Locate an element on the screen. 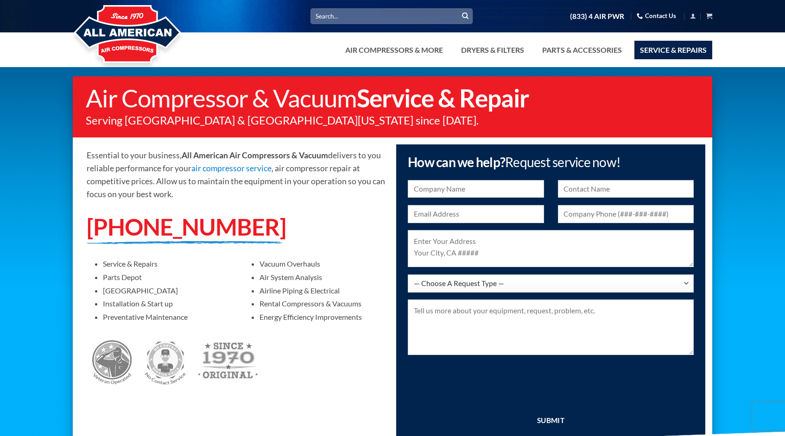 Image resolution: width=785 pixels, height=436 pixels. span: Request service now! is located at coordinates (562, 162).